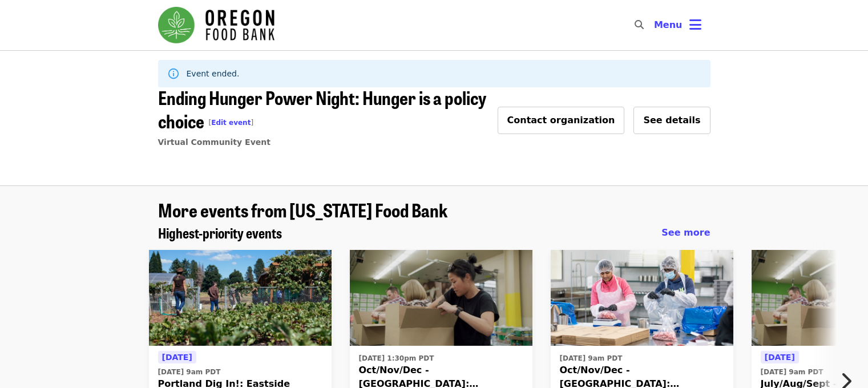 The height and width of the screenshot is (388, 868). I want to click on img: Oct/Nov/Dec - Portland: Repack/Sort (age 8+) organized by Oregon Food Bank, so click(441, 298).